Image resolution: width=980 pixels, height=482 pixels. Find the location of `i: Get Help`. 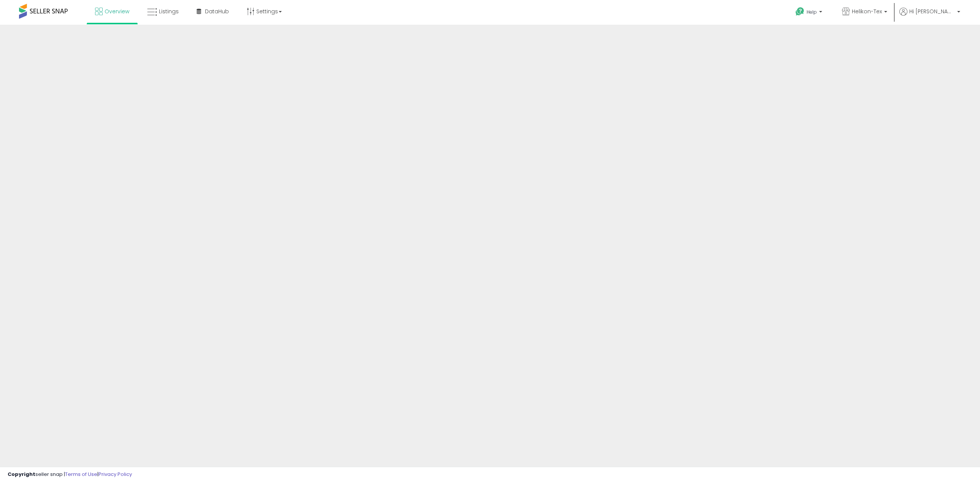

i: Get Help is located at coordinates (800, 12).